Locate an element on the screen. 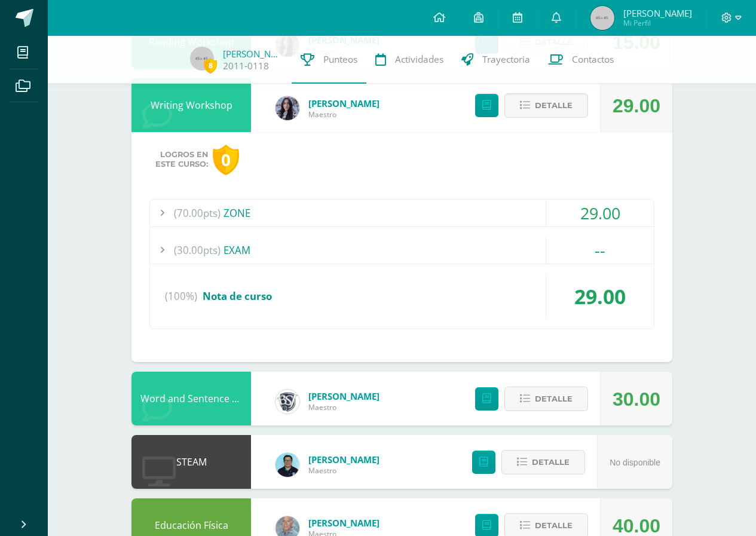 This screenshot has height=536, width=756. img: c00ed30f81870df01a0e4b2e5e7fa781.png is located at coordinates (288, 108).